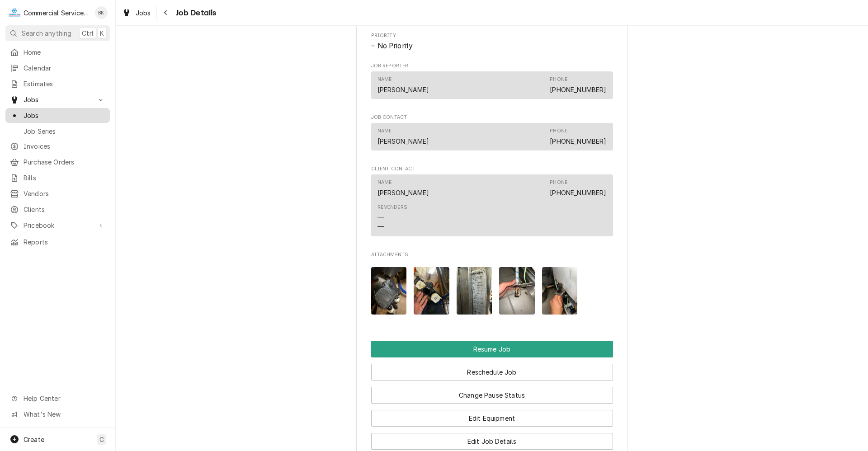  Describe the element at coordinates (195, 12) in the screenshot. I see `span: Job Details` at that location.